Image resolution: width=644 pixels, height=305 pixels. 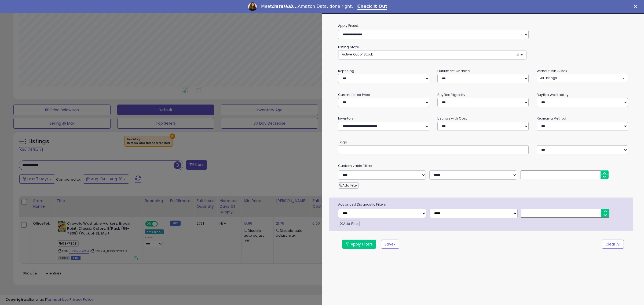 I want to click on span: Active, Out of Stock, so click(x=357, y=54).